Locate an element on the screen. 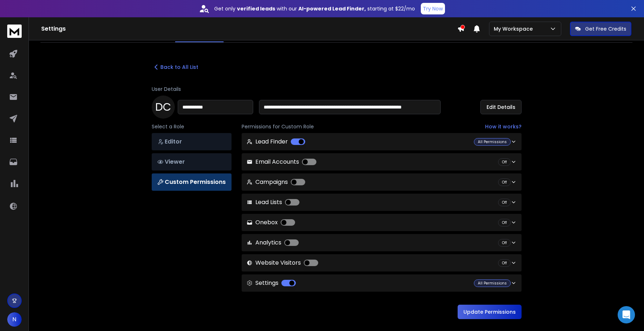 Image resolution: width=644 pixels, height=331 pixels. strong: verified leads is located at coordinates (256, 9).